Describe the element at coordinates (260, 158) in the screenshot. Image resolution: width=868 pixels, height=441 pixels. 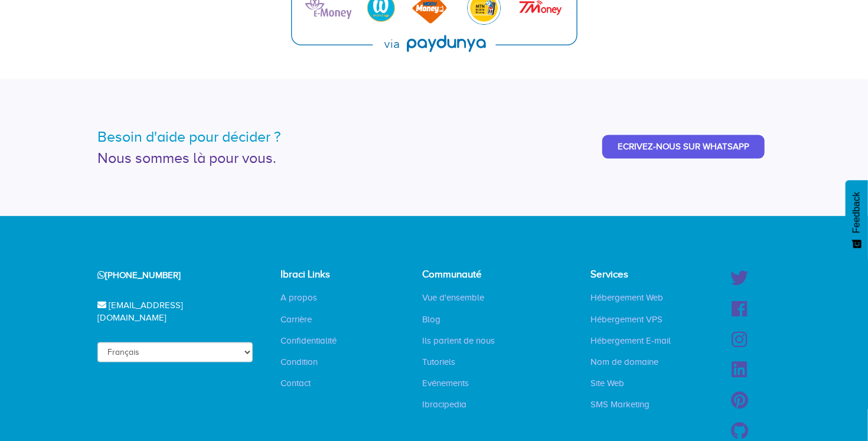
I see `div: Nous sommes là pour vous.` at that location.